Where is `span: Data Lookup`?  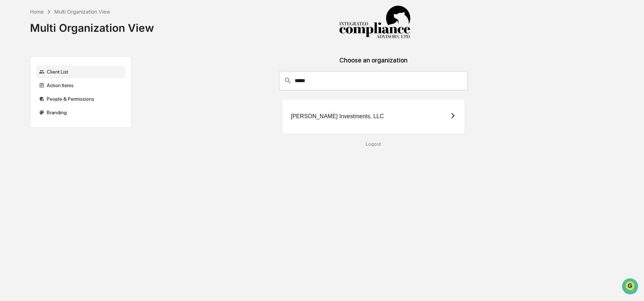
span: Data Lookup is located at coordinates (30, 107).